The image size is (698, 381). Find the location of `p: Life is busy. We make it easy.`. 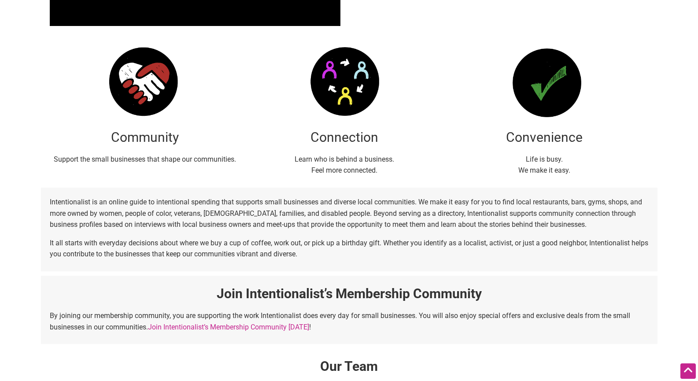

p: Life is busy. We make it easy. is located at coordinates (544, 165).